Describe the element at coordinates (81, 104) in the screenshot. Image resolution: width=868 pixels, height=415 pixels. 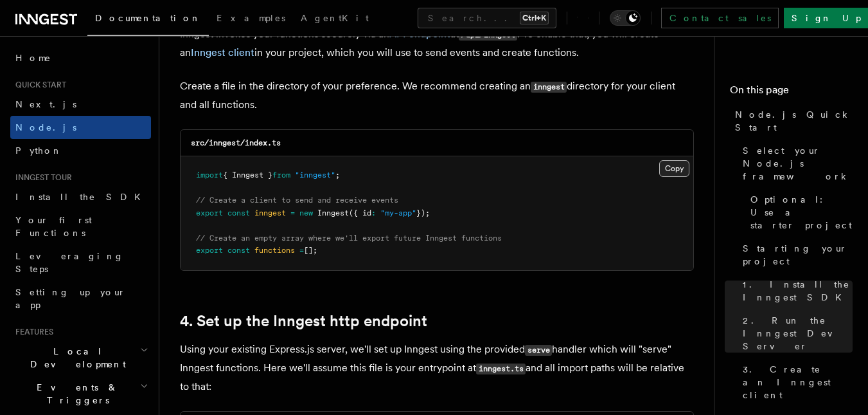
I see `a: Next.js` at that location.